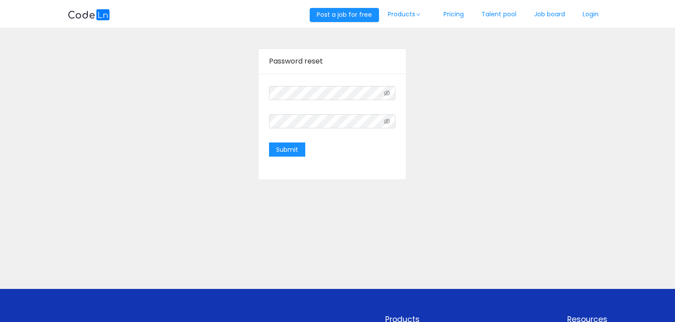 The height and width of the screenshot is (322, 675). I want to click on button: Post a job for free, so click(344, 15).